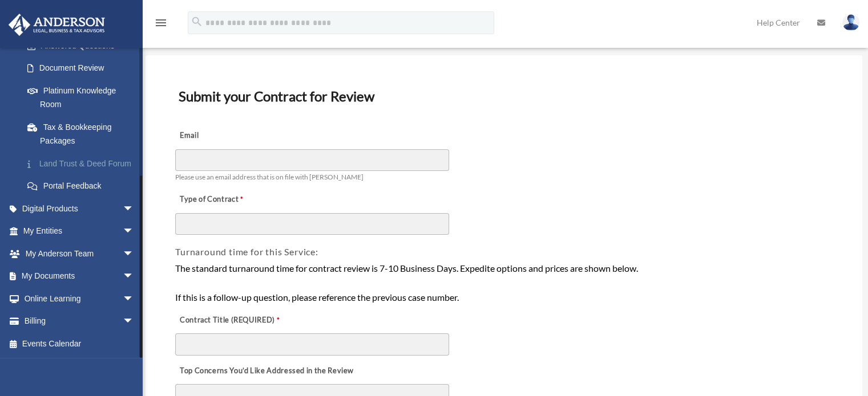 The height and width of the screenshot is (396, 868). Describe the element at coordinates (80, 68) in the screenshot. I see `a: Document Review` at that location.